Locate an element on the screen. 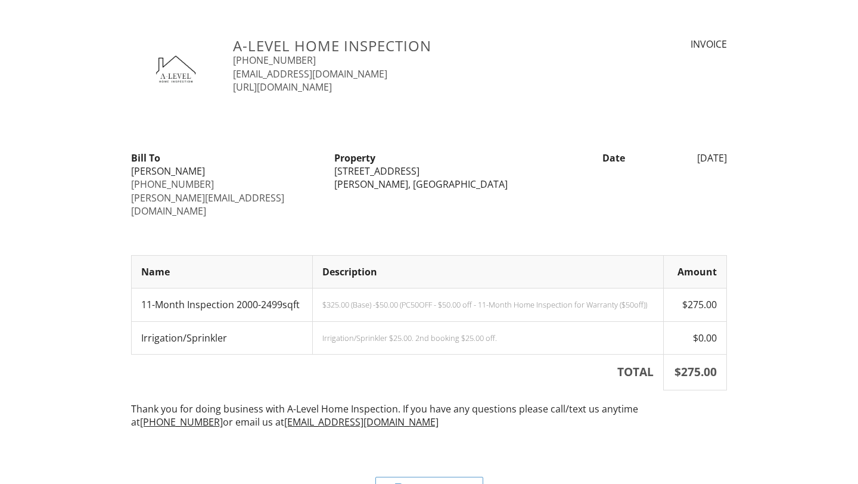  div: Date is located at coordinates (581, 158).